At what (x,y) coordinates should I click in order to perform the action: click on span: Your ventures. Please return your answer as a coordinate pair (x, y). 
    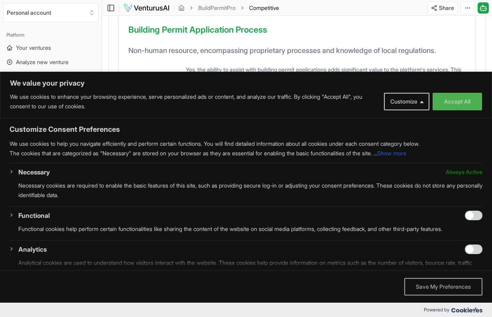
    Looking at the image, I should click on (33, 48).